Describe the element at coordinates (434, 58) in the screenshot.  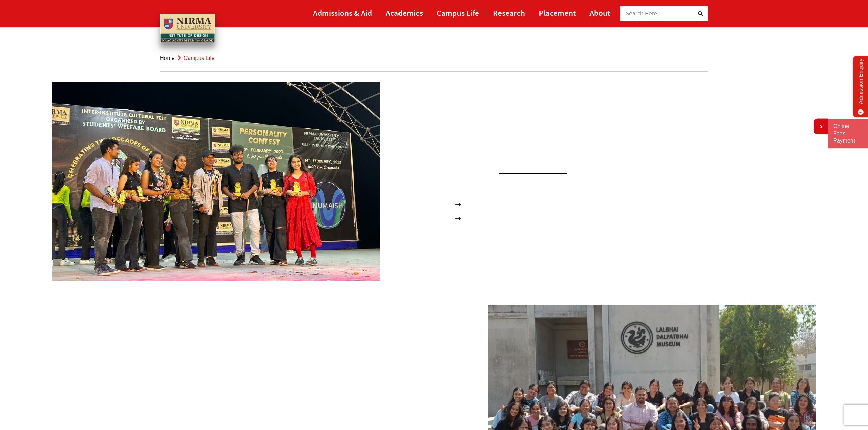
I see `nav: breadcrumb` at that location.